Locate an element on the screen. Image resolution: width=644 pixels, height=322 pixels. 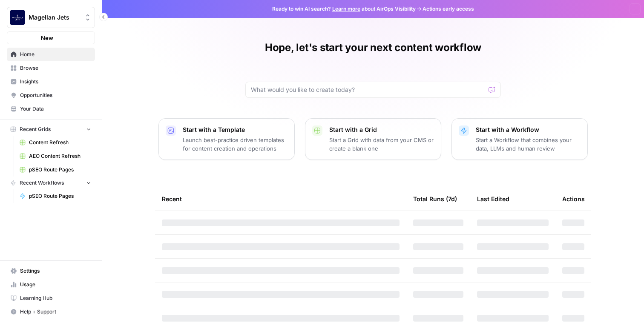
span: Home is located at coordinates (55, 55).